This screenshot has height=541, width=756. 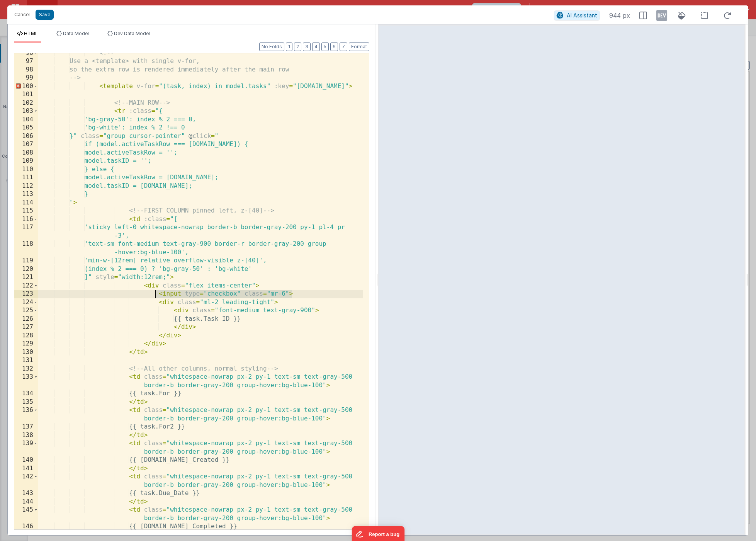 I want to click on div: 104, so click(x=26, y=120).